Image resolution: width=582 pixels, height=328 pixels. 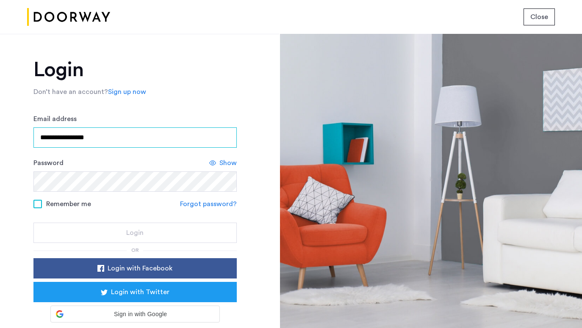 What do you see at coordinates (71, 92) in the screenshot?
I see `span: Don’t have an account?` at bounding box center [71, 92].